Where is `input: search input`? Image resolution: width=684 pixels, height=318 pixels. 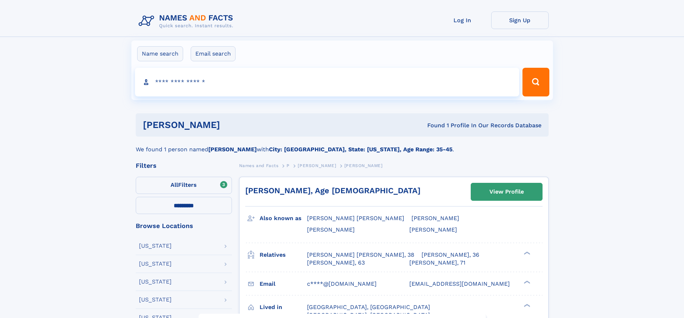
input: search input is located at coordinates (327, 82).